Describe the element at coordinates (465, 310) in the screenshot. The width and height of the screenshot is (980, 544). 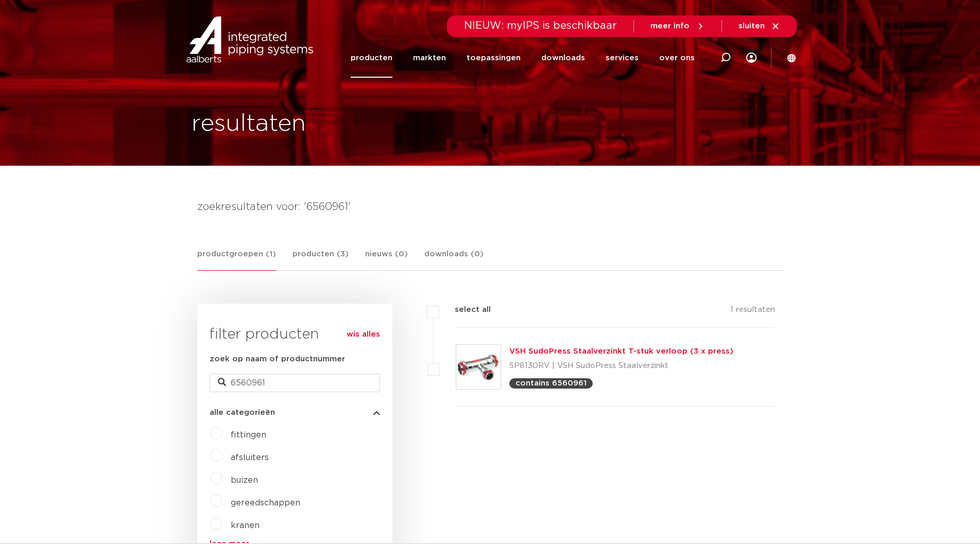
I see `label: select all` at that location.